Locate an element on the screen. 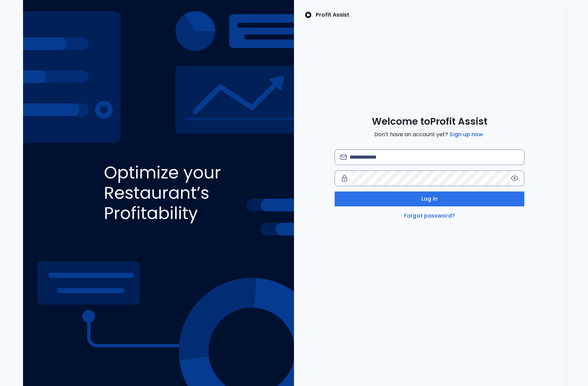 Image resolution: width=588 pixels, height=386 pixels. span: Log in is located at coordinates (430, 199).